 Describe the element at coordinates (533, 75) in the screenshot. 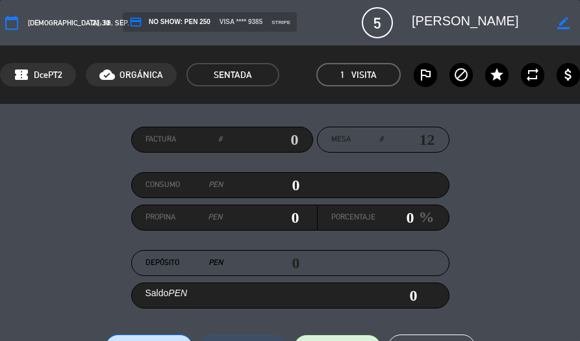

I see `i: repeat` at that location.